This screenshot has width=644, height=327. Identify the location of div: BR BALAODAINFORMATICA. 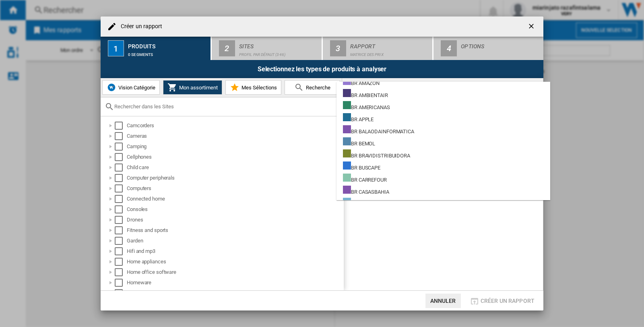
(378, 130).